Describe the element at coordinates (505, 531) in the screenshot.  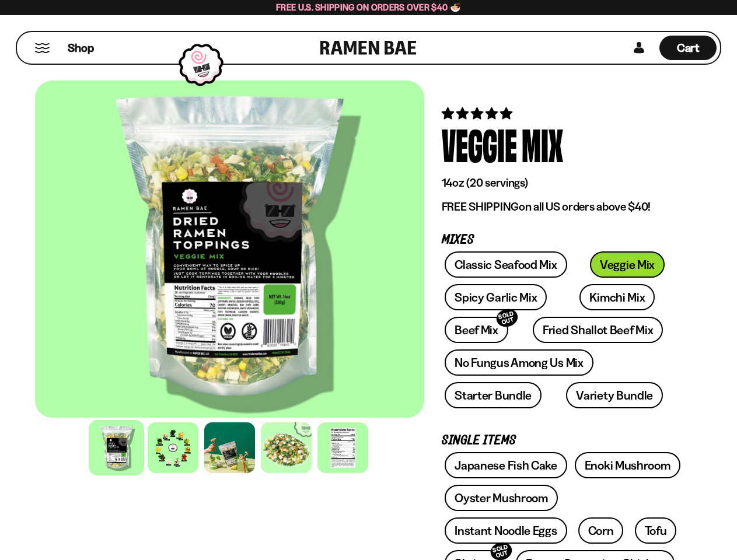
I see `a: Instant Noodle Eggs` at that location.